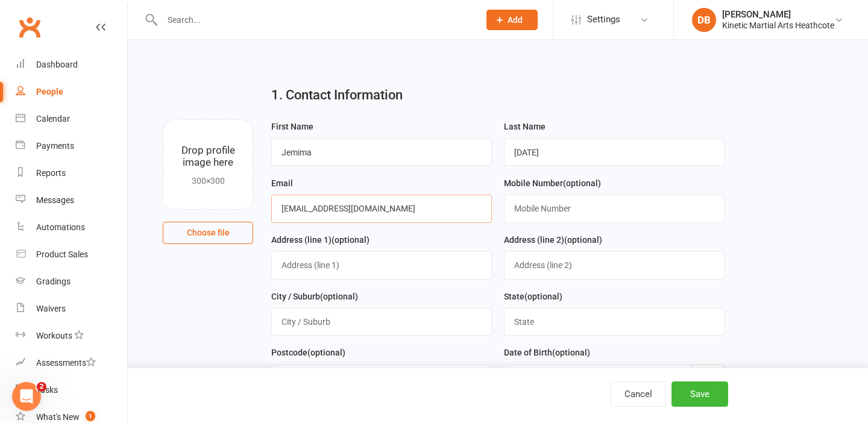  I want to click on div: Dashboard, so click(57, 65).